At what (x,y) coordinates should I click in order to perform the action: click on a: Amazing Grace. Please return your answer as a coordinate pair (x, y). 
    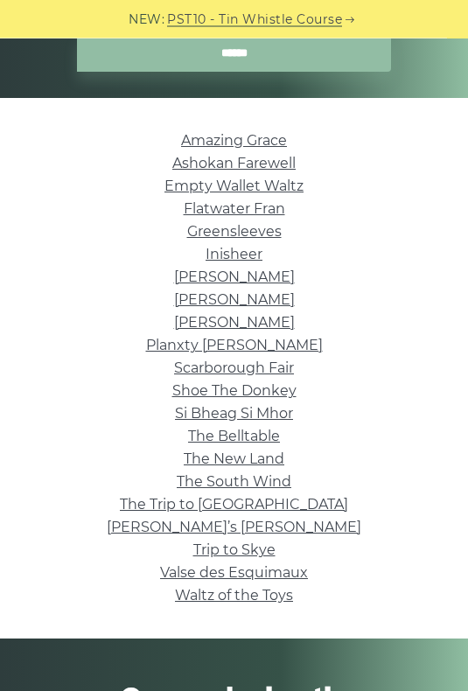
    Looking at the image, I should click on (234, 141).